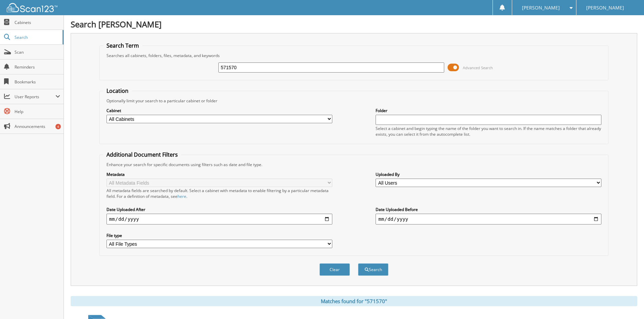 This screenshot has height=319, width=644. Describe the element at coordinates (37, 67) in the screenshot. I see `span: Reminders` at that location.